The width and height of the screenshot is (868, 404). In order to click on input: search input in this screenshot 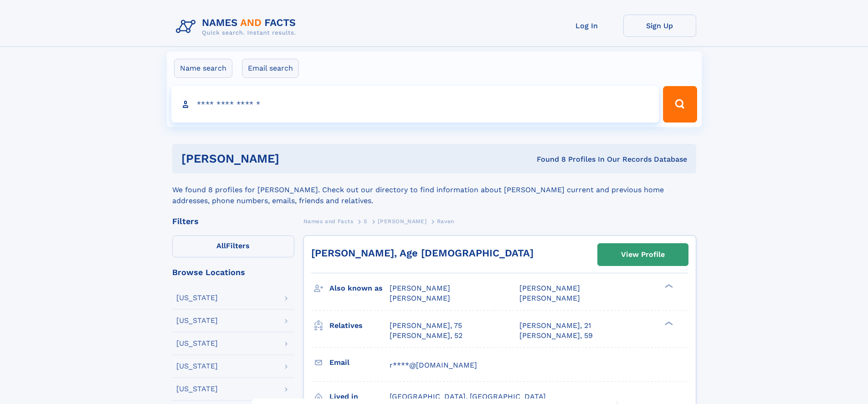, I will do `click(415, 104)`.